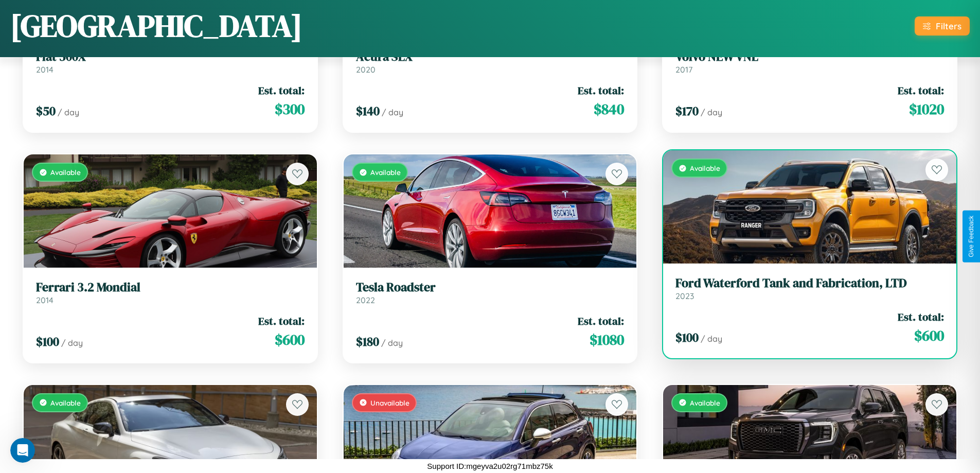 The image size is (980, 473). I want to click on h3: Volvo NEW VNL, so click(810, 56).